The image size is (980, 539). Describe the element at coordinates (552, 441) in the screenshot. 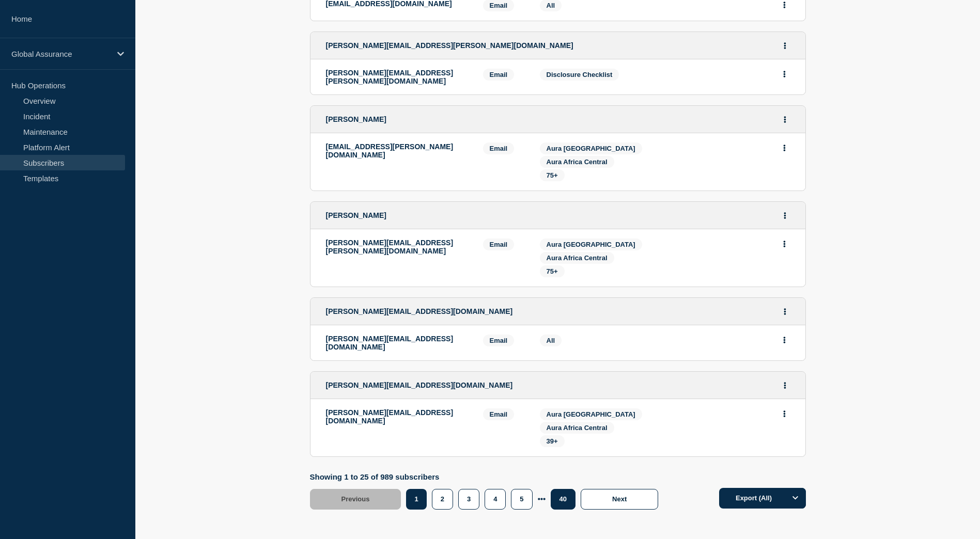

I see `span: 39+` at that location.